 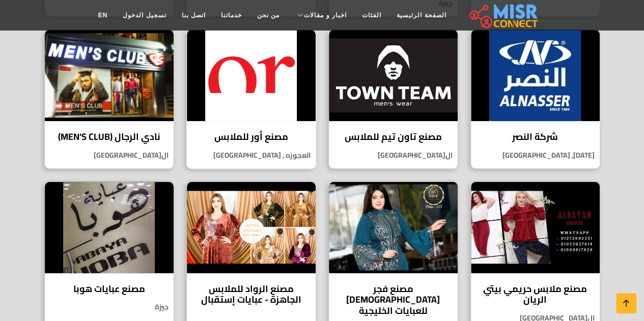 I want to click on a: تسجيل الدخول, so click(x=144, y=15).